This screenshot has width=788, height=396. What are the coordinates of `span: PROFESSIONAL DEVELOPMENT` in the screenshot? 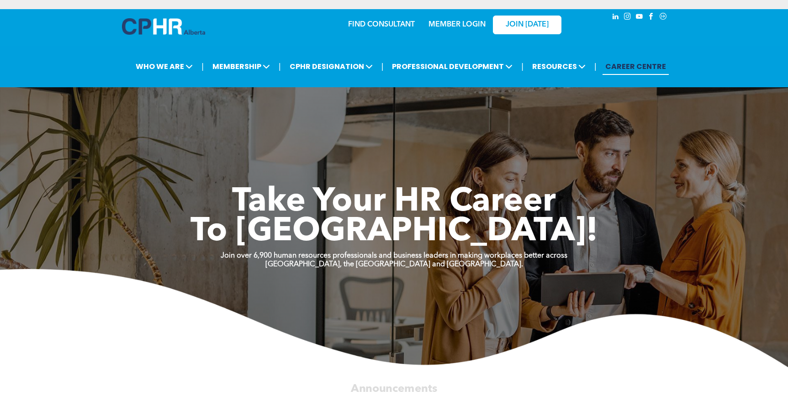 It's located at (452, 66).